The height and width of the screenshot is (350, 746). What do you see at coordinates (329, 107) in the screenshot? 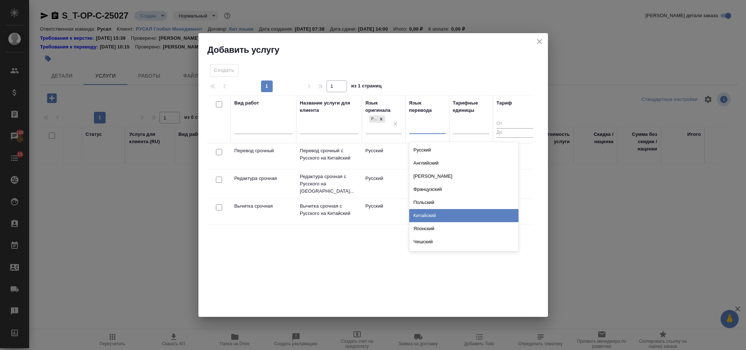
I see `div: Название услуги для клиента` at bounding box center [329, 107].